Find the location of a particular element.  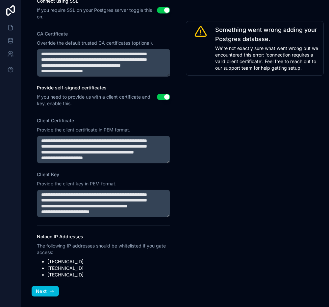

p: Override the default trusted CA certificates (optional). is located at coordinates (103, 43).